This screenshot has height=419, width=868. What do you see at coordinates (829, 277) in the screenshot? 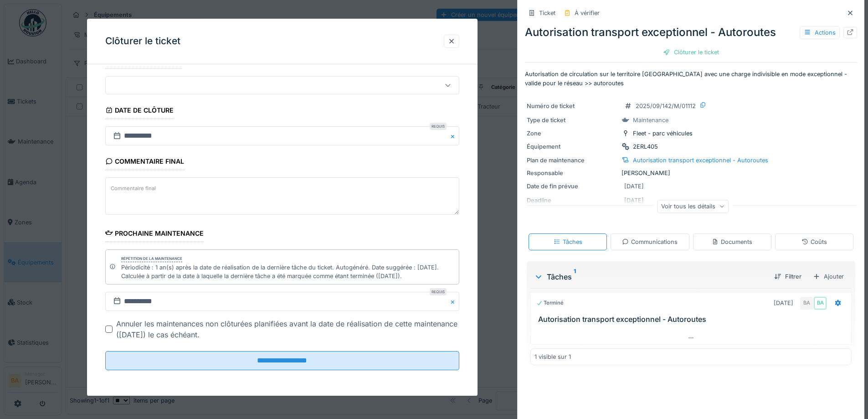
I see `div: Ajouter` at bounding box center [829, 277].